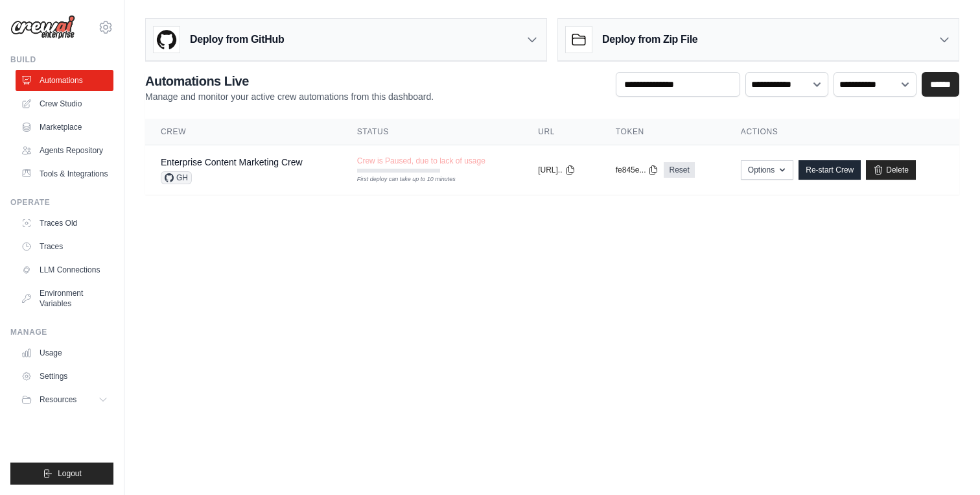 The height and width of the screenshot is (495, 980). Describe the element at coordinates (64, 127) in the screenshot. I see `a: Marketplace` at that location.